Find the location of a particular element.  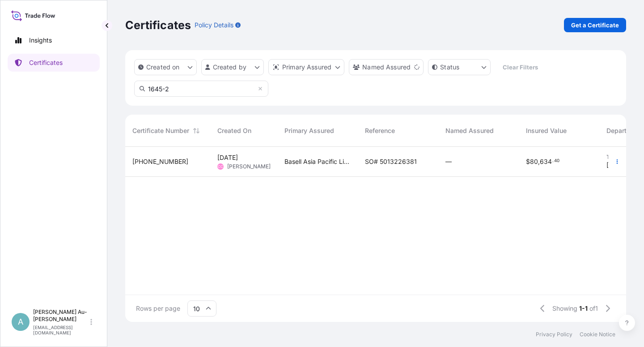

span: Rows per page is located at coordinates (158, 308).